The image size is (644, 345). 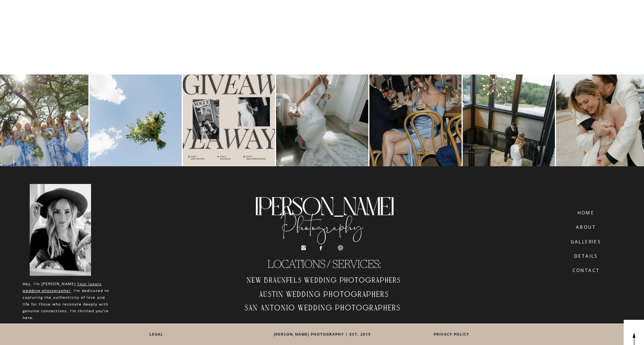 I want to click on img: image shared on Fri Sep 26 2025 | “I don’t care if Monday’s blue Tuesday’s grey and Wednesday too..., so click(x=135, y=120).